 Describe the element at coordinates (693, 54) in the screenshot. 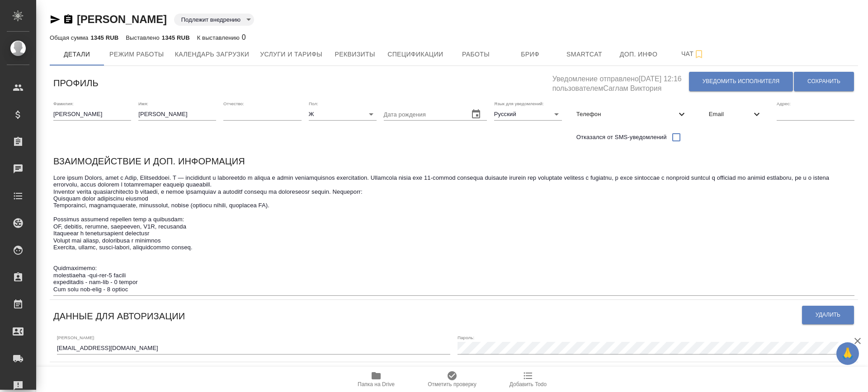

I see `span: Чат` at that location.